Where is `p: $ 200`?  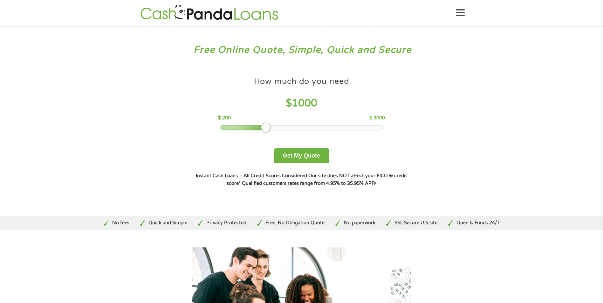
p: $ 200 is located at coordinates (224, 118).